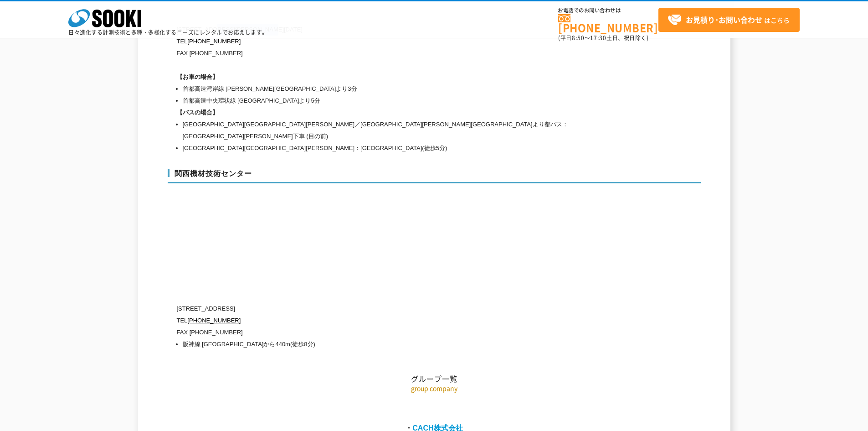 This screenshot has height=431, width=868. I want to click on span: (平日 ～ 土日、祝日除く), so click(603, 38).